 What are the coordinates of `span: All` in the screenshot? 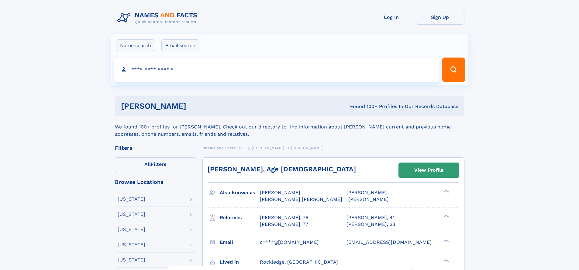 It's located at (147, 164).